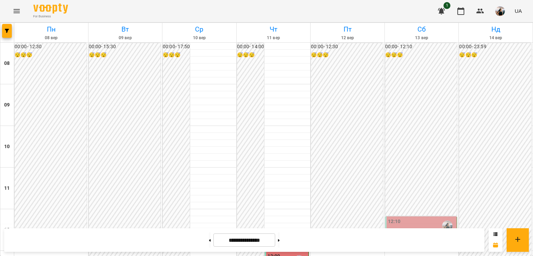 The height and width of the screenshot is (256, 533). Describe the element at coordinates (422, 29) in the screenshot. I see `h6: Сб` at that location.